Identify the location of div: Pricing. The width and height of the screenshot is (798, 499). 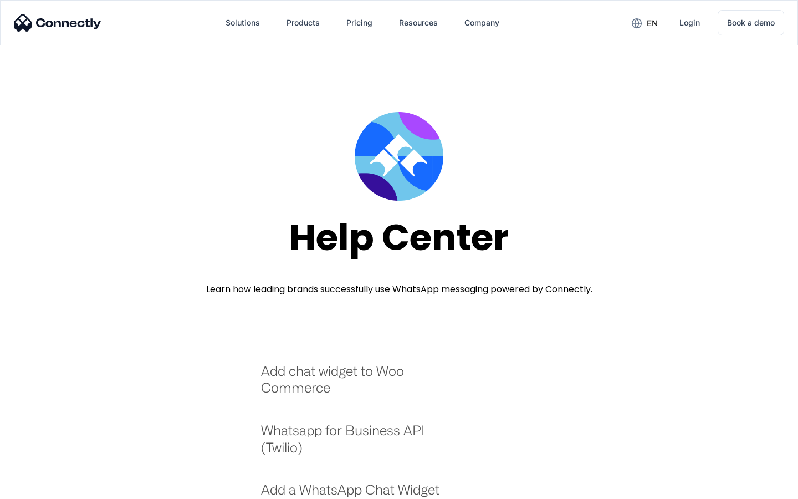
(359, 23).